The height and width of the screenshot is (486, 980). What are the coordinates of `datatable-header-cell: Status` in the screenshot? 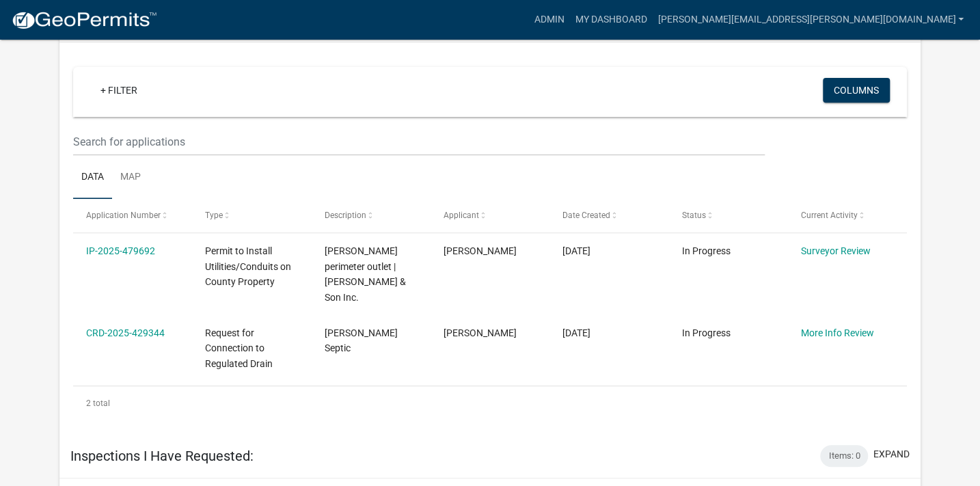 It's located at (728, 215).